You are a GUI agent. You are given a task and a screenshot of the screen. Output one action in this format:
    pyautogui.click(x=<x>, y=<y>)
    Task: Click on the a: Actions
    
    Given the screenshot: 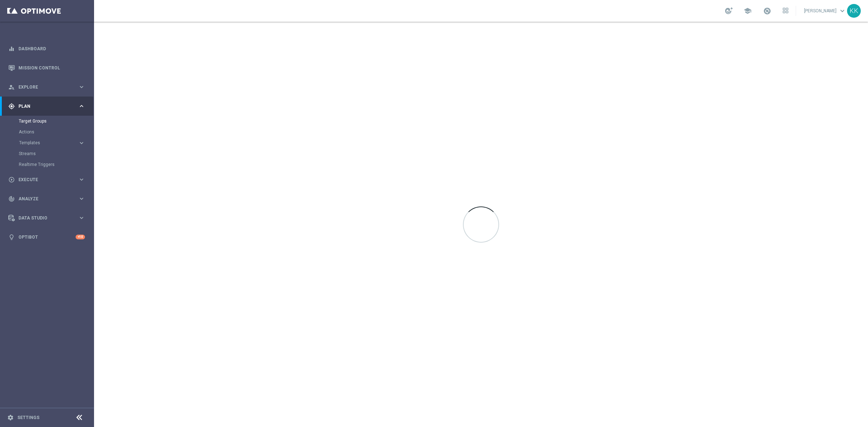 What is the action you would take?
    pyautogui.click(x=47, y=132)
    